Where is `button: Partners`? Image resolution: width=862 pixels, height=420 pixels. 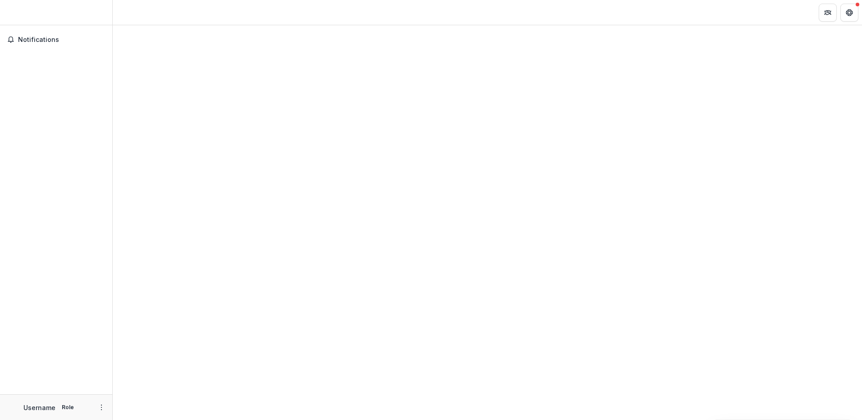
button: Partners is located at coordinates (828, 13).